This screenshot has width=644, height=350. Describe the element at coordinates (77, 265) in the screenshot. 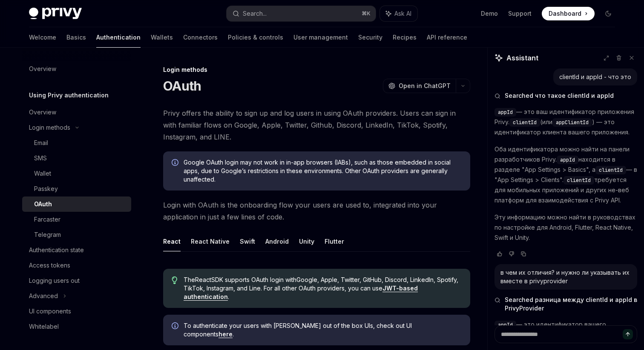

I see `a: Access tokens` at that location.